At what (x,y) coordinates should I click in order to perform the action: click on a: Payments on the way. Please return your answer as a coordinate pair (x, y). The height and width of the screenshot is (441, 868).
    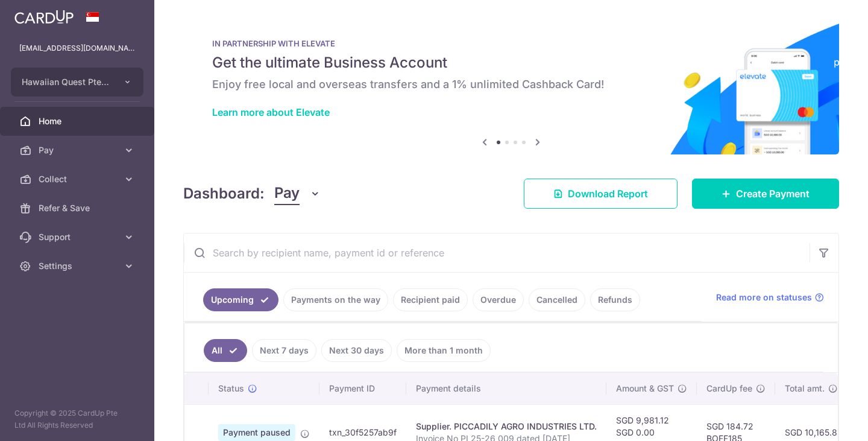
    Looking at the image, I should click on (336, 299).